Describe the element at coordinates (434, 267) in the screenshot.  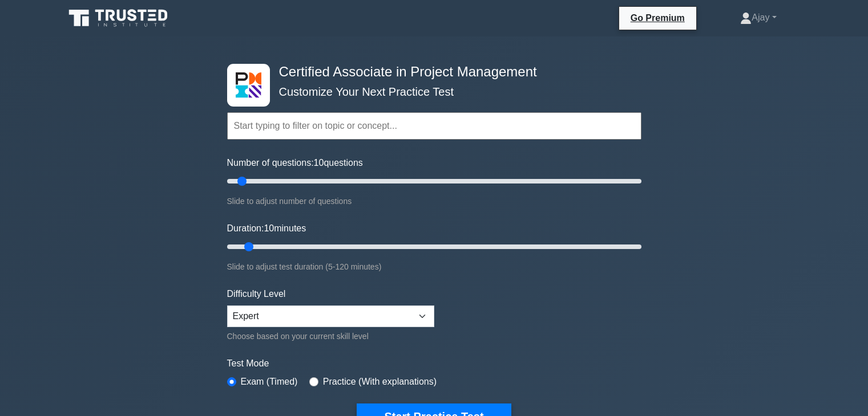
I see `div: Slide to adjust test duration (5-120 minutes)` at that location.